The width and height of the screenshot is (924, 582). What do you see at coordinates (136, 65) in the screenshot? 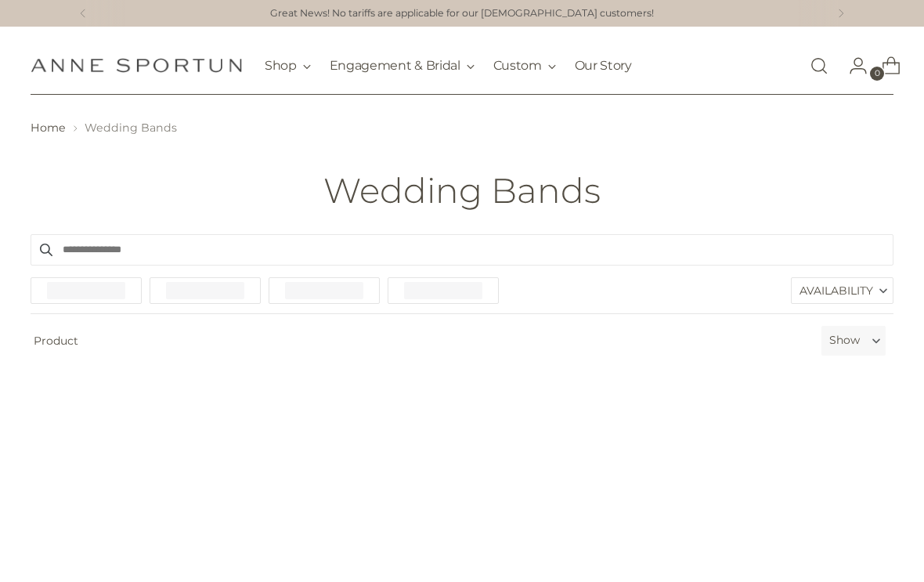
I see `a: Anne Sportun Fine Jewellery` at bounding box center [136, 65].